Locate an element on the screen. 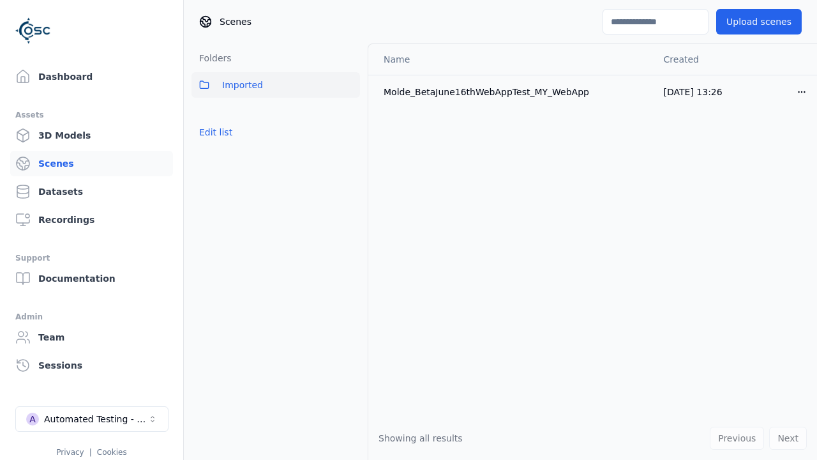 Image resolution: width=817 pixels, height=460 pixels. a: Documentation is located at coordinates (91, 278).